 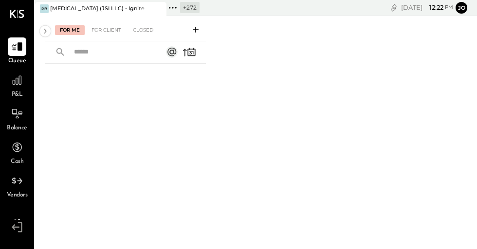 What do you see at coordinates (70, 30) in the screenshot?
I see `div: For Me` at bounding box center [70, 30].